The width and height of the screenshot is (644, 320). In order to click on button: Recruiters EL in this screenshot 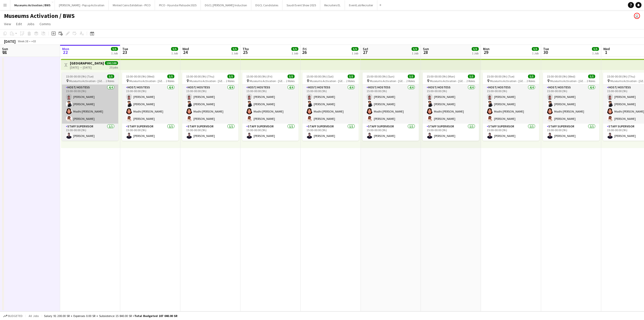, I will do `click(332, 5)`.